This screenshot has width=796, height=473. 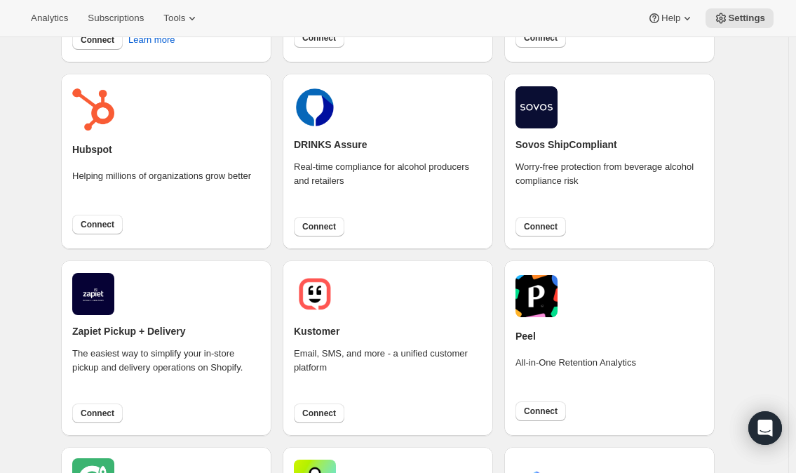 What do you see at coordinates (316, 331) in the screenshot?
I see `h2: Kustomer` at bounding box center [316, 331].